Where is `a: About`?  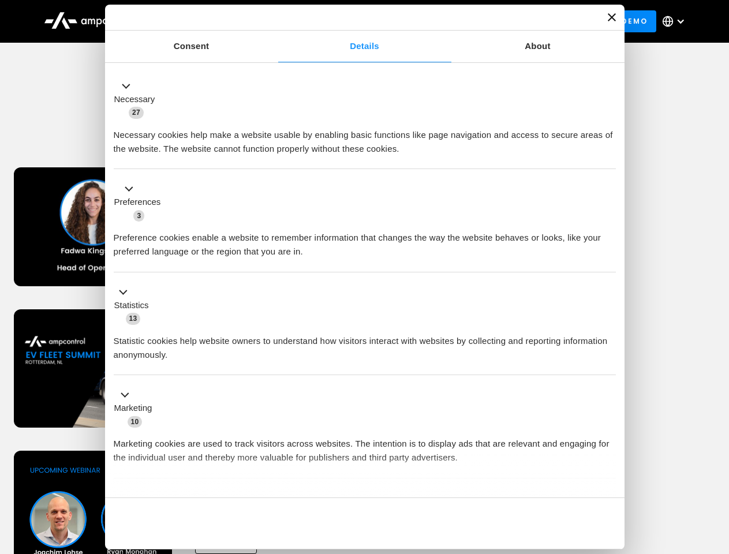 a: About is located at coordinates (538, 46).